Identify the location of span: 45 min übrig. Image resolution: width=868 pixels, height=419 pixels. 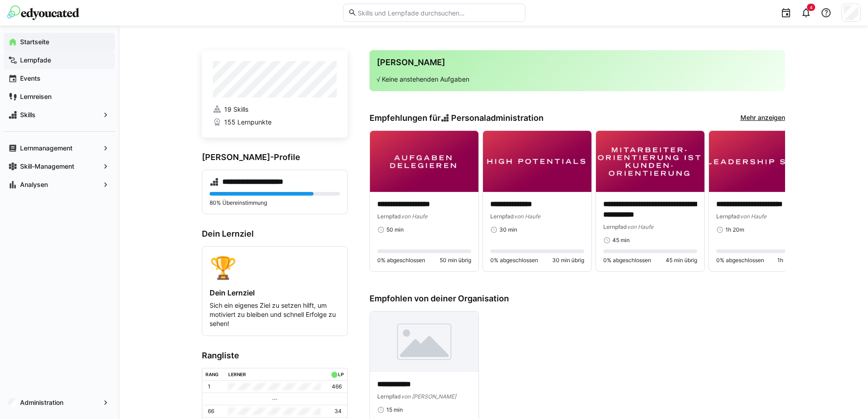
(682, 260).